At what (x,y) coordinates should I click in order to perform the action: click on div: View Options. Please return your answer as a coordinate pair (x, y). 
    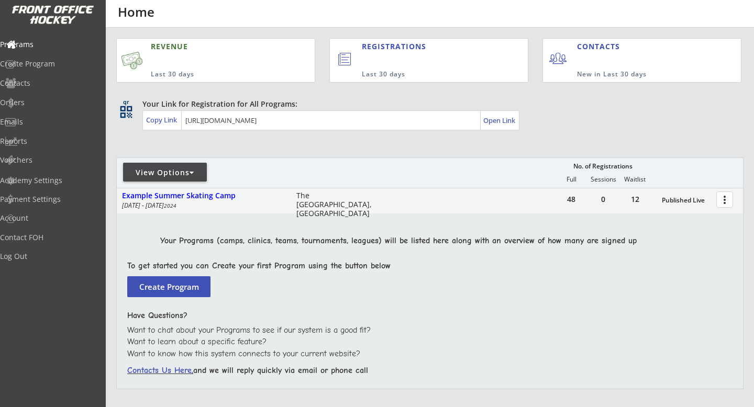
    Looking at the image, I should click on (165, 173).